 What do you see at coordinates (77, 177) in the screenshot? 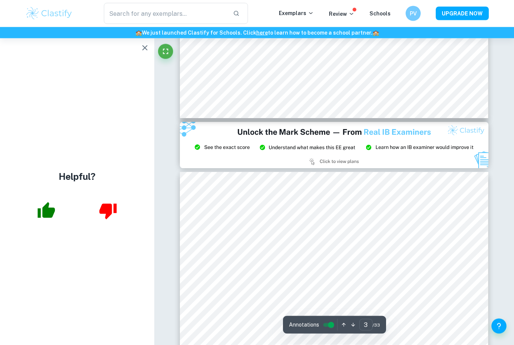
I see `h4: Helpful?` at bounding box center [77, 177].